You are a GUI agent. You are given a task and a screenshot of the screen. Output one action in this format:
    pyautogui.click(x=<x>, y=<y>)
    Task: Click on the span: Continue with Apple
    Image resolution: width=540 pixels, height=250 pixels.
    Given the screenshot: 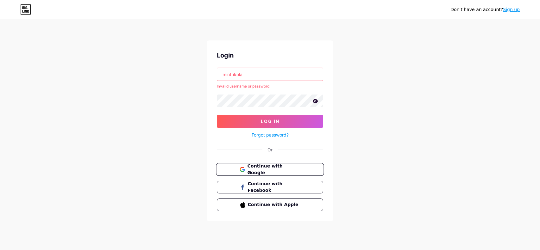 What is the action you would take?
    pyautogui.click(x=274, y=205)
    